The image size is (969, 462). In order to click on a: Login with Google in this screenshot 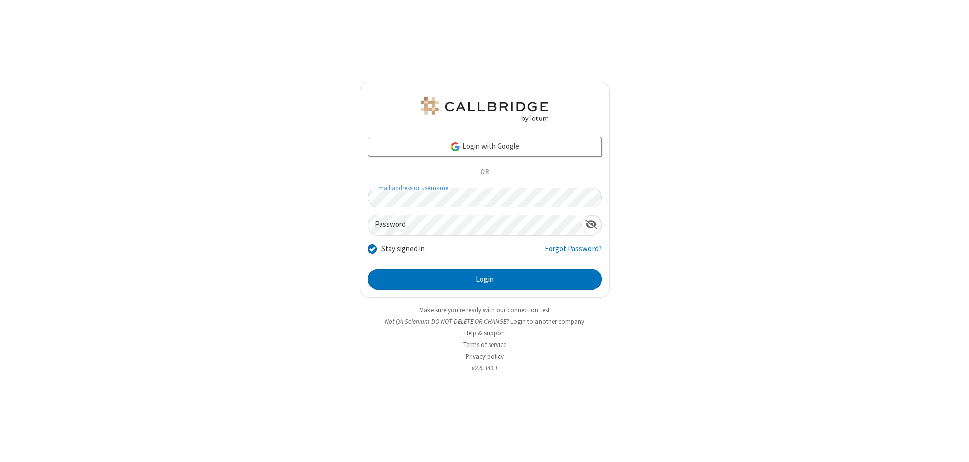, I will do `click(485, 147)`.